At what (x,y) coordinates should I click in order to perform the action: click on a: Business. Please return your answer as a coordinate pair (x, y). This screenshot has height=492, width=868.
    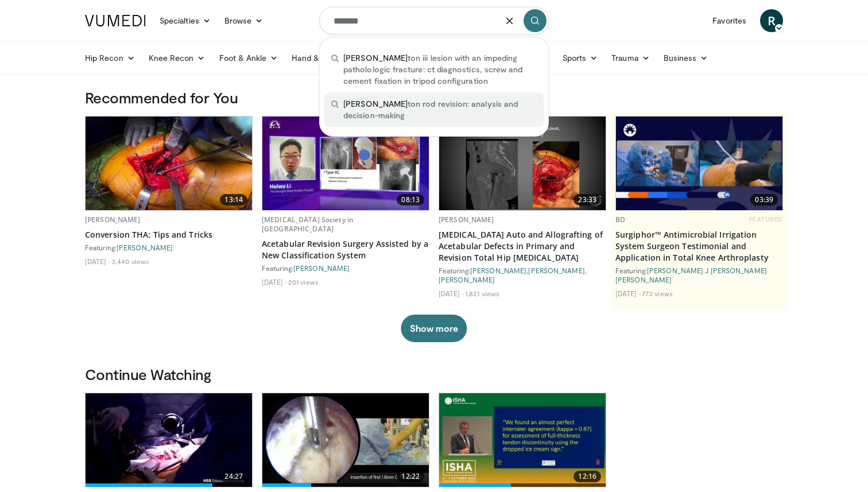
    Looking at the image, I should click on (686, 58).